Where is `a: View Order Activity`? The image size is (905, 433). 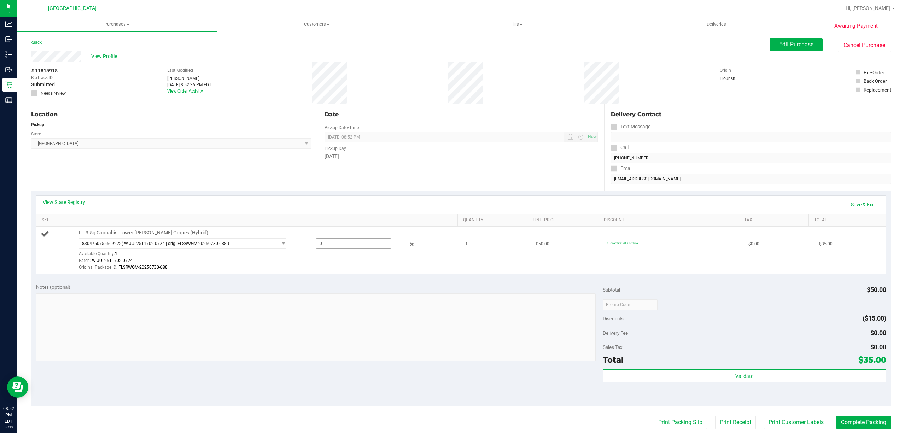
a: View Order Activity is located at coordinates (185, 91).